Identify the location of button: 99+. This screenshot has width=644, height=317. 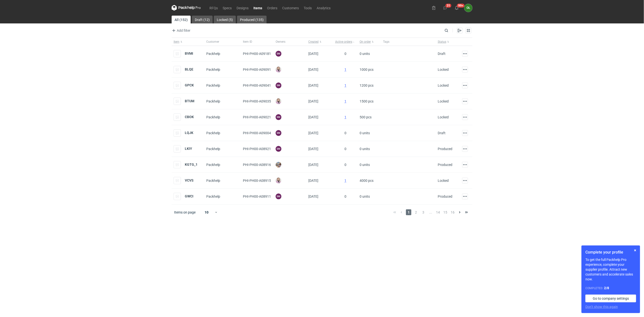
(457, 8).